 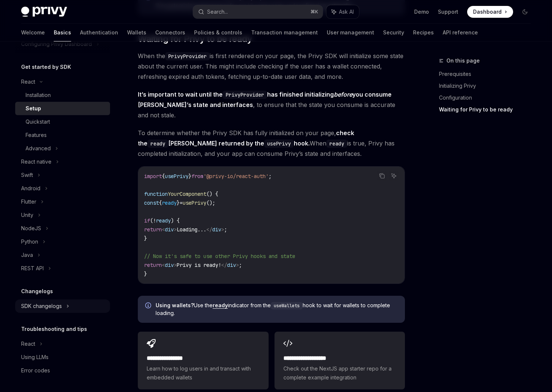 I want to click on span: Dashboard, so click(x=487, y=12).